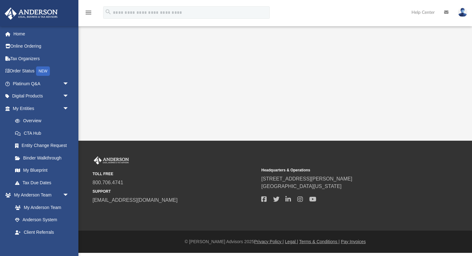  Describe the element at coordinates (42, 220) in the screenshot. I see `a: Anderson System` at that location.